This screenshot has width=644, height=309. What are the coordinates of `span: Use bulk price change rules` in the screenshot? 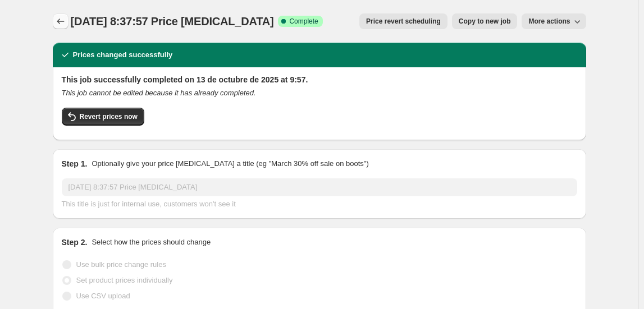 It's located at (121, 265).